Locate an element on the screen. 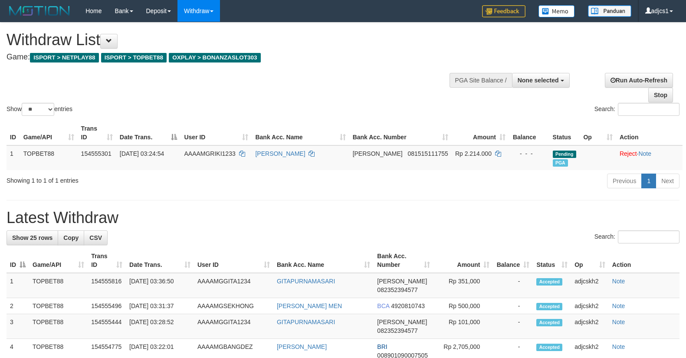  th: ID is located at coordinates (13, 133).